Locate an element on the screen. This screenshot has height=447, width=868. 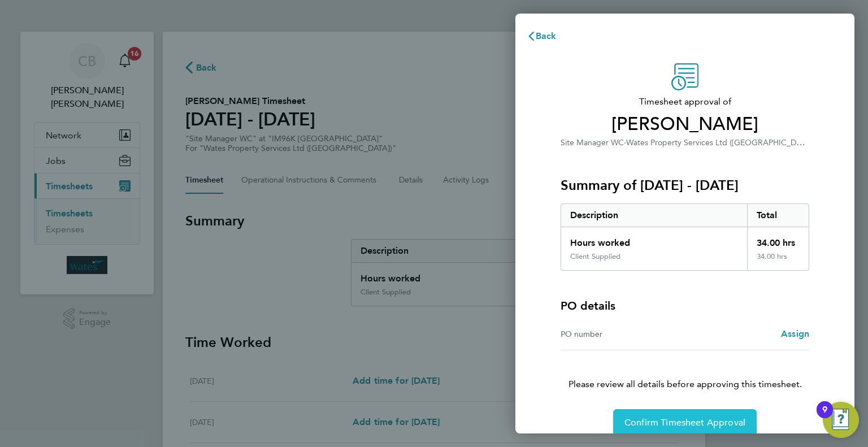
div: Summary of 23 - 29 Aug 2025 is located at coordinates (684, 237).